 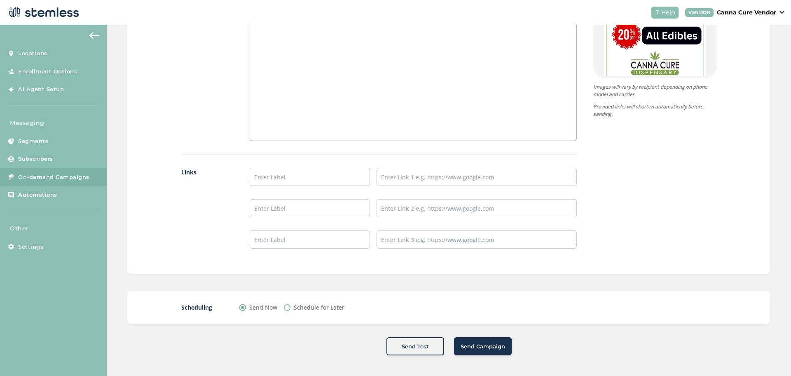 What do you see at coordinates (668, 12) in the screenshot?
I see `span: Help` at bounding box center [668, 12].